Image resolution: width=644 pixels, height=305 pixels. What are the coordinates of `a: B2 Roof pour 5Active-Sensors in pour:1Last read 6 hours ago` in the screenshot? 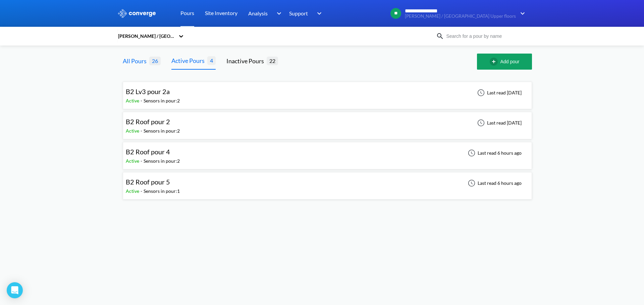 It's located at (327, 183).